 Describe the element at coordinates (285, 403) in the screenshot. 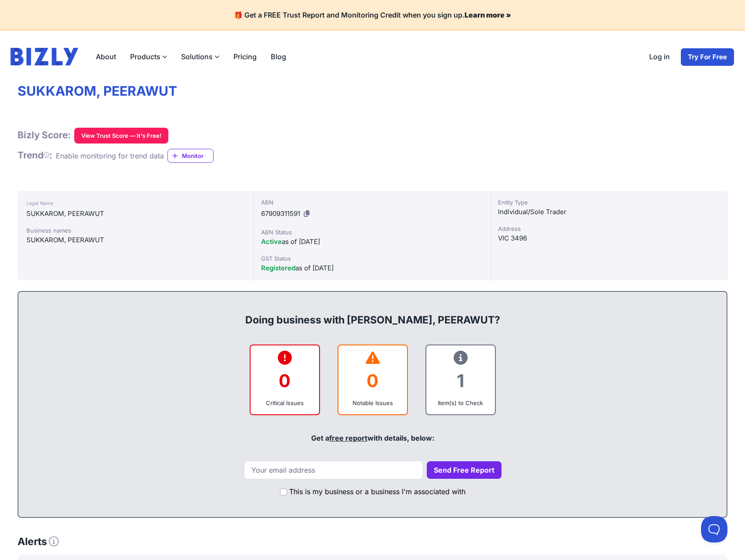

I see `div: Critical Issues` at that location.